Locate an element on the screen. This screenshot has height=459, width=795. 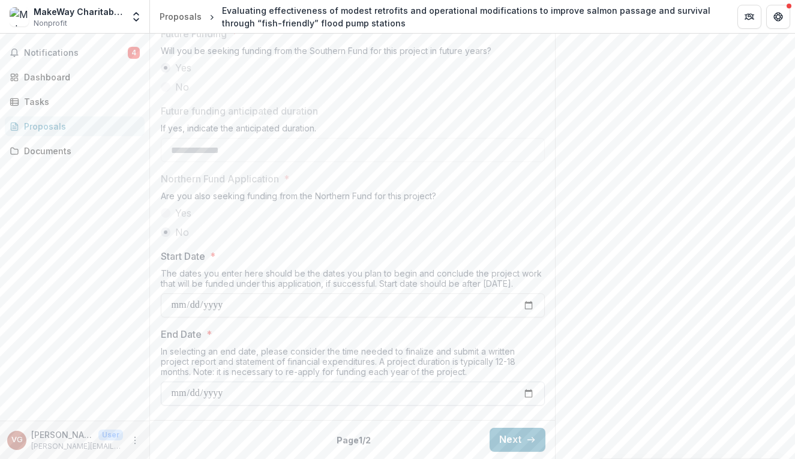
div: In selecting an end date, please consider the time needed to finalize and submit a written projec... is located at coordinates (353, 363).